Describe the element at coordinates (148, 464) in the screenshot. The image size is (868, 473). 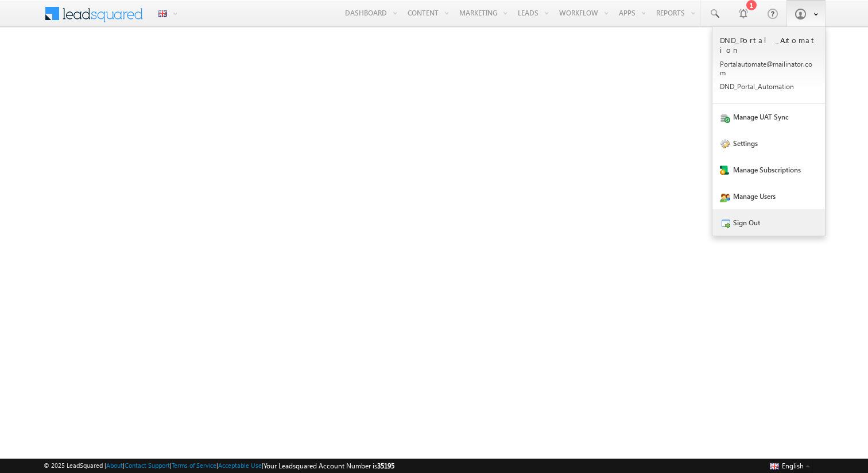
I see `a: Contact Support` at that location.